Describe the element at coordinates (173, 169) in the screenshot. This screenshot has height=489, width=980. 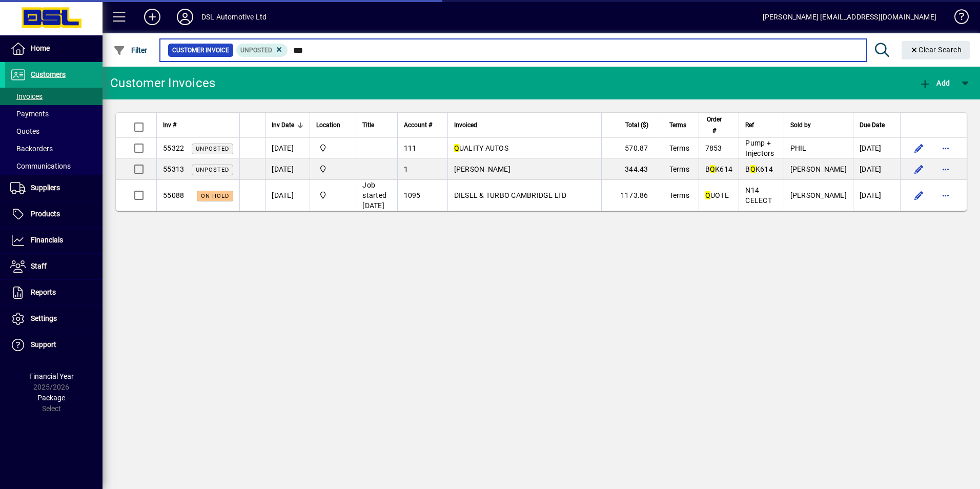
I see `span: 55313` at that location.